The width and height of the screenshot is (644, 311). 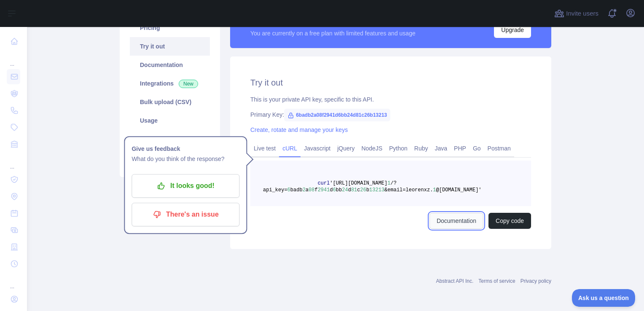 What do you see at coordinates (497, 281) in the screenshot?
I see `a: Terms of service` at bounding box center [497, 281].